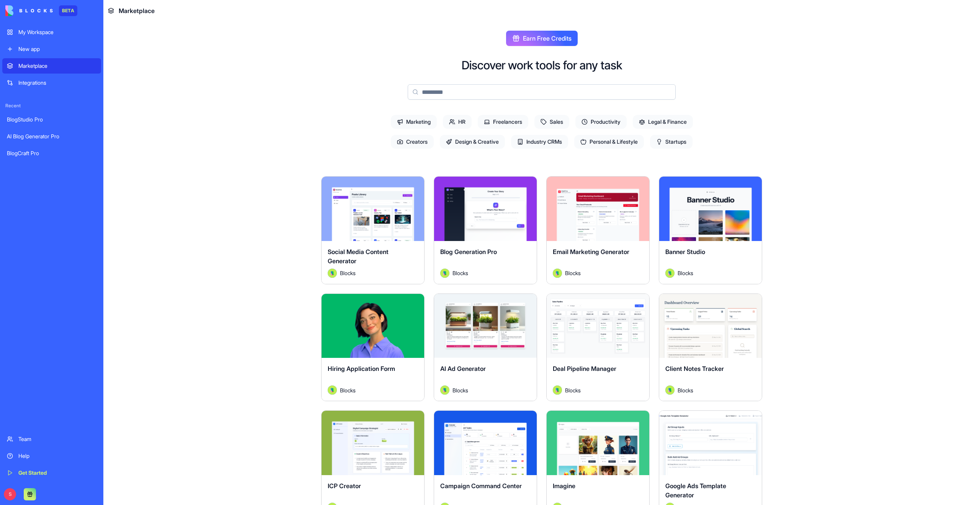  Describe the element at coordinates (696, 490) in the screenshot. I see `span: Google Ads Template Generator` at that location.